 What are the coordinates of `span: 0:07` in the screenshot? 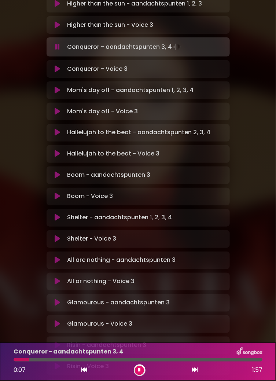 It's located at (19, 370).